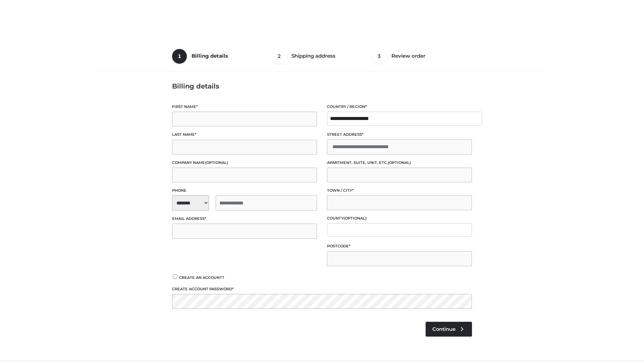  I want to click on label: Apartment, suite, unit, etc., so click(400, 162).